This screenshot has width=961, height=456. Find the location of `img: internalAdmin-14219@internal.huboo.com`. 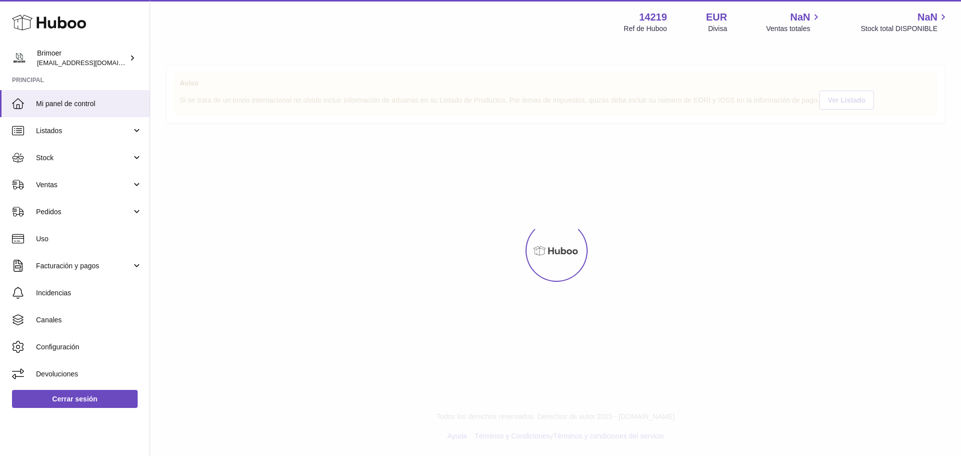

img: internalAdmin-14219@internal.huboo.com is located at coordinates (20, 58).